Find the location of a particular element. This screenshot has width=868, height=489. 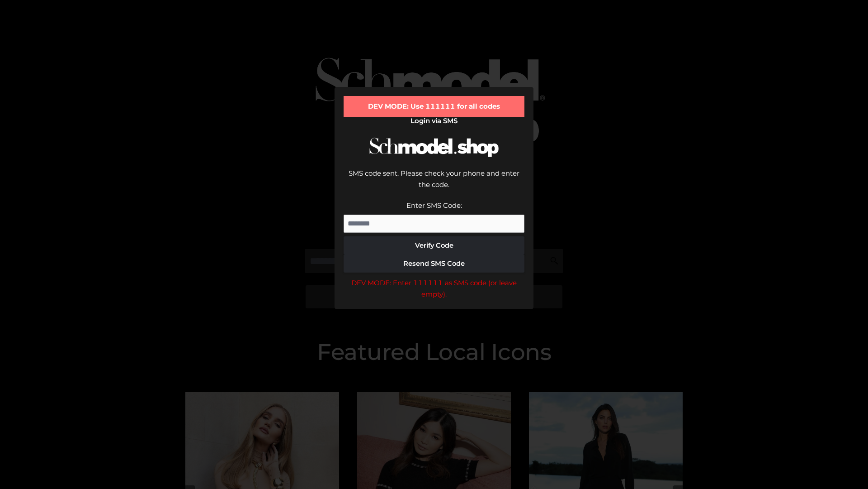

button: Resend SMS Code is located at coordinates (434, 264).